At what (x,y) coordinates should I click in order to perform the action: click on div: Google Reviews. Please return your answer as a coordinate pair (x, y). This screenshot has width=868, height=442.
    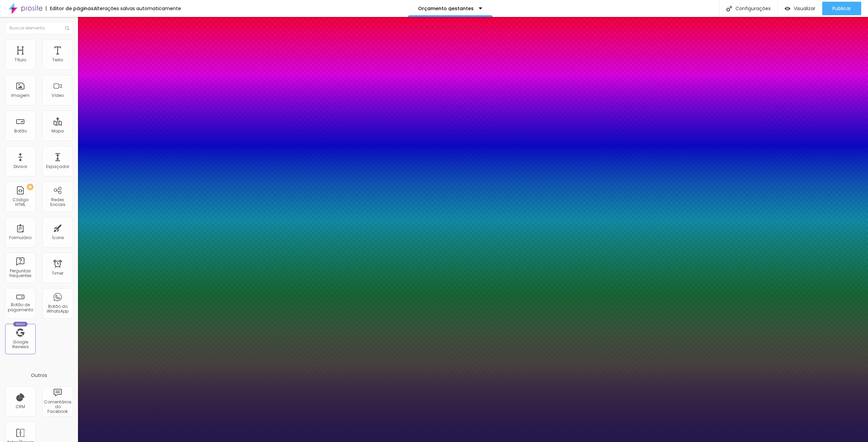
    Looking at the image, I should click on (20, 344).